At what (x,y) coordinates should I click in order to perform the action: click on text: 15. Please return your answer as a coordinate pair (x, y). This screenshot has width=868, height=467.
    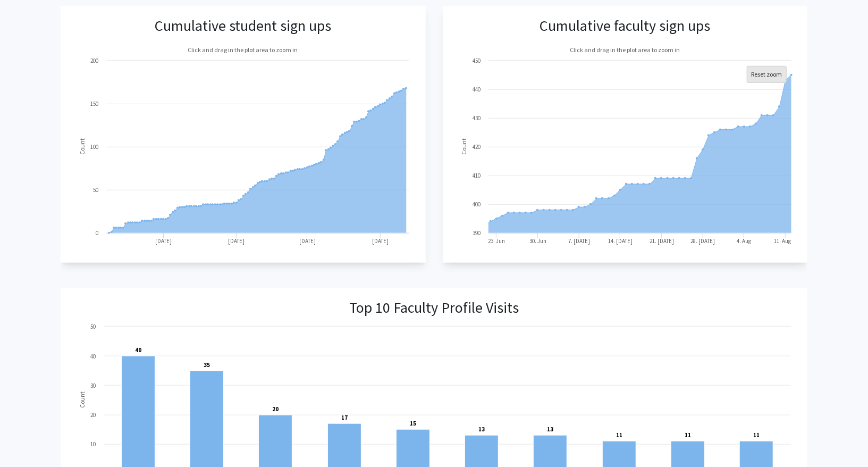
    Looking at the image, I should click on (413, 423).